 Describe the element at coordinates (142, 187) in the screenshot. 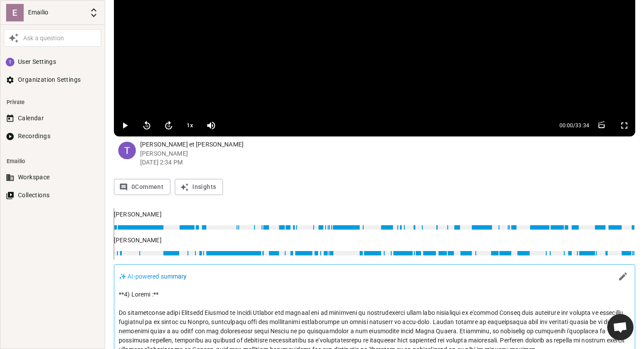

I see `button: 0Comment` at that location.